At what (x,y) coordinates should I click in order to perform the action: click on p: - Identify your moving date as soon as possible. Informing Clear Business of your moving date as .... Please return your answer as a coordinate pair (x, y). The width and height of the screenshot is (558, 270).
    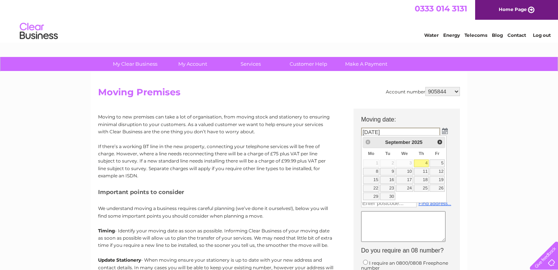
    Looking at the image, I should click on (216, 238).